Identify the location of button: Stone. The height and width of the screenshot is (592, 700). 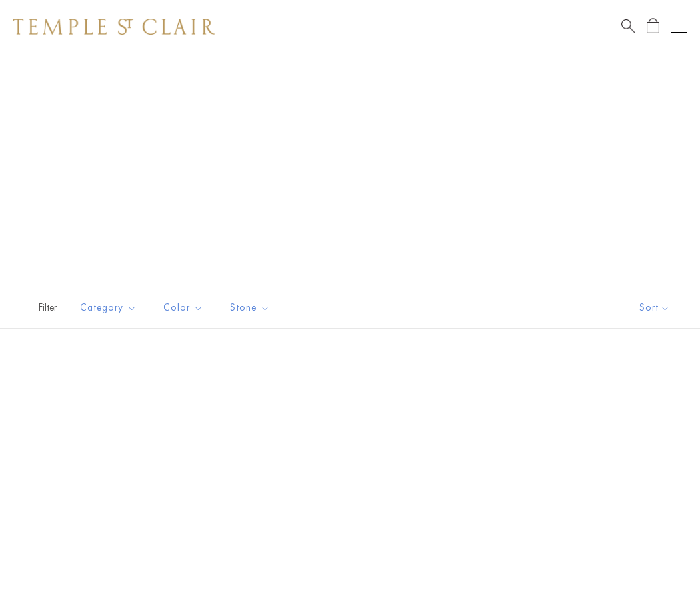
(250, 307).